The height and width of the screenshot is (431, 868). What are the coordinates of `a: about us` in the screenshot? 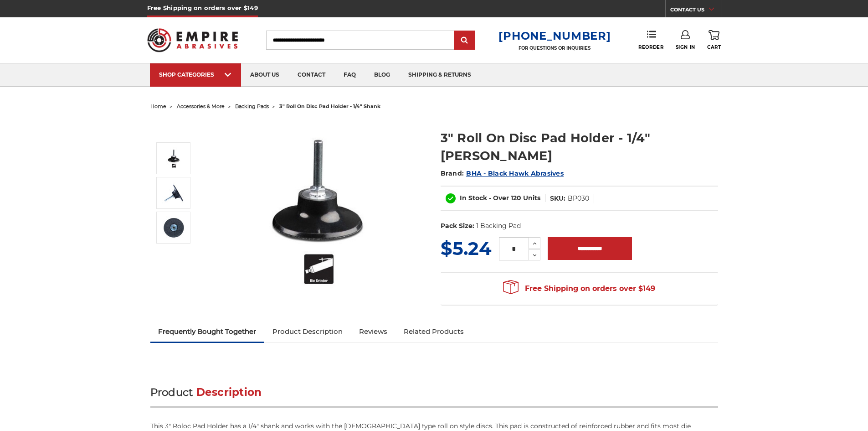 It's located at (265, 75).